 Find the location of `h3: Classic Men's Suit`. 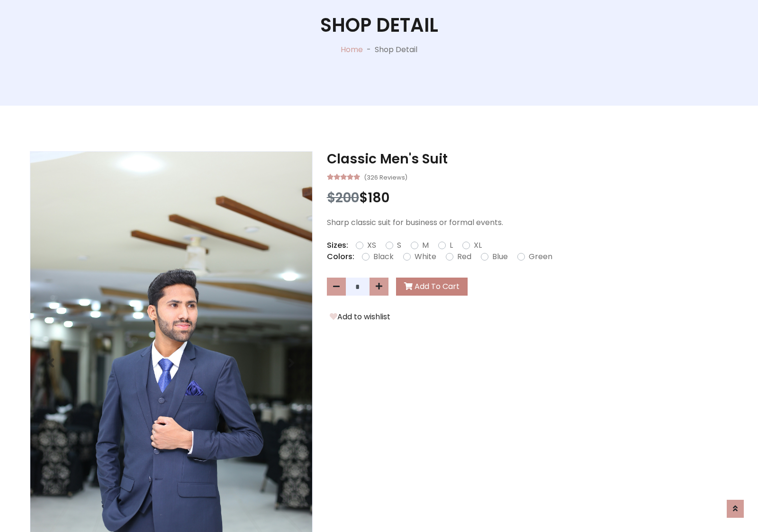

h3: Classic Men's Suit is located at coordinates (527, 159).